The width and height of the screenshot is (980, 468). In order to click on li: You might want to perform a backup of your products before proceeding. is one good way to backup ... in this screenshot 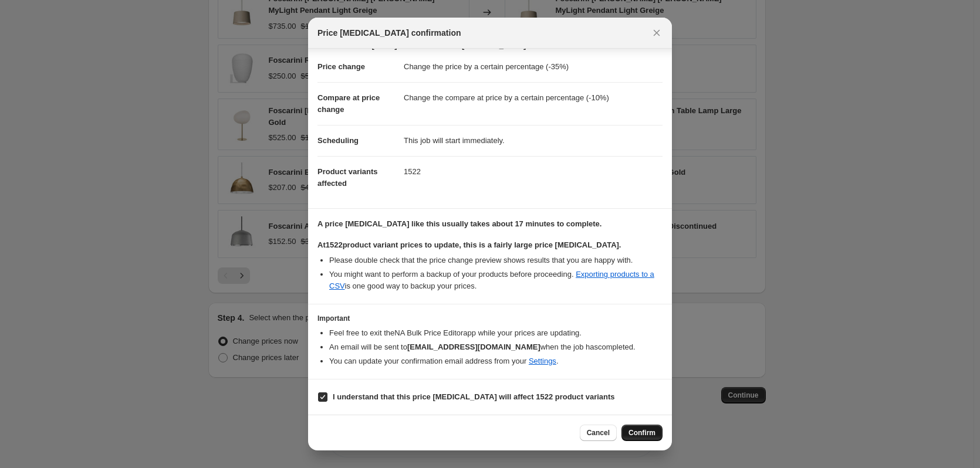, I will do `click(496, 280)`.